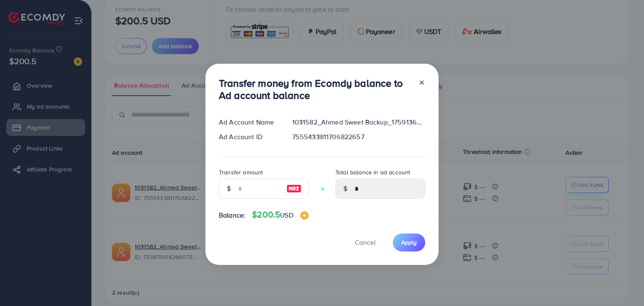 Image resolution: width=644 pixels, height=306 pixels. I want to click on span: Apply, so click(409, 242).